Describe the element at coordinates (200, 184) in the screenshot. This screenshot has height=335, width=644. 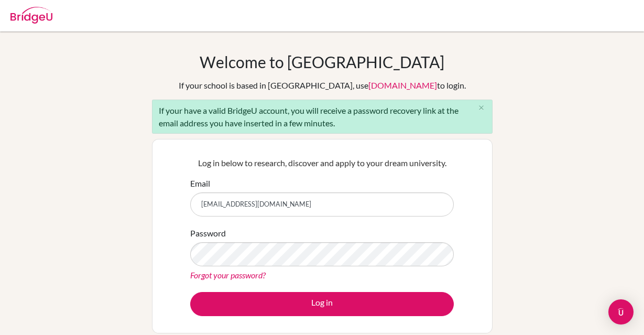
I see `label: Email` at that location.